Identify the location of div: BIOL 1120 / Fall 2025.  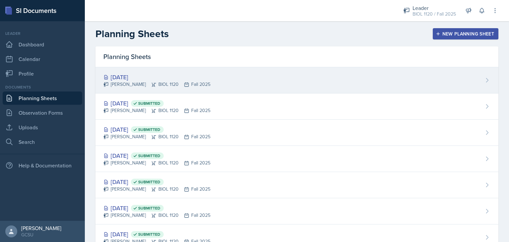
(434, 14).